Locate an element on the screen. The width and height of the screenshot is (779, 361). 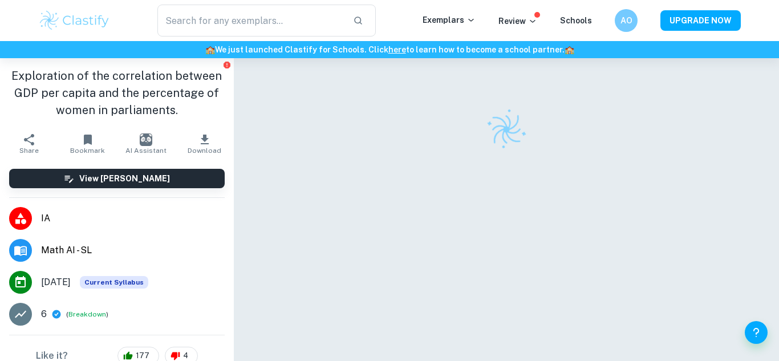
span: Share is located at coordinates (29, 151).